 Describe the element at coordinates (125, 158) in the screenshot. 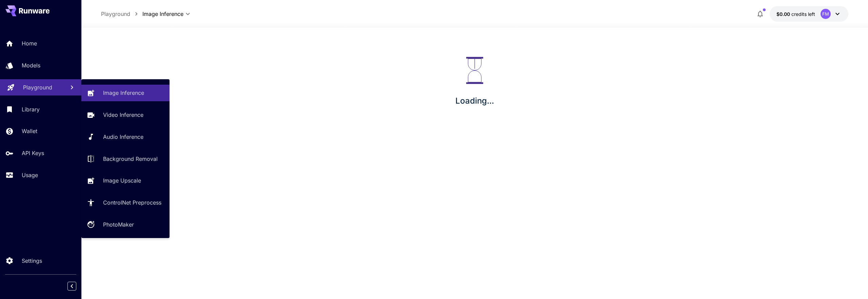

I see `a: Background Removal` at that location.